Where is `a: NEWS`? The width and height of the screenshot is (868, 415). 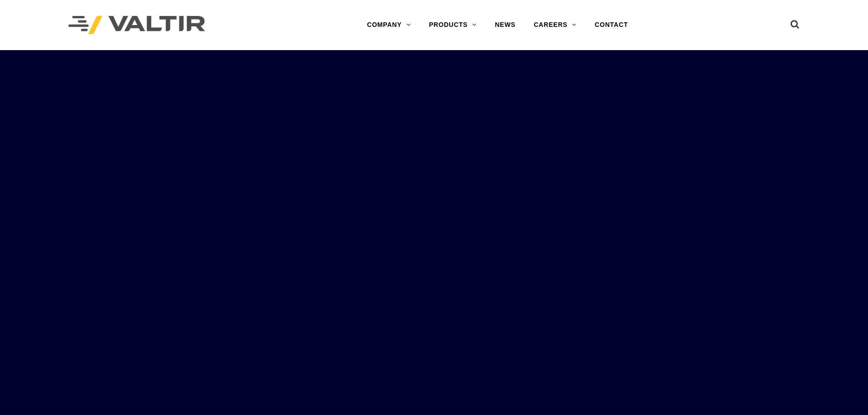 a: NEWS is located at coordinates (505, 25).